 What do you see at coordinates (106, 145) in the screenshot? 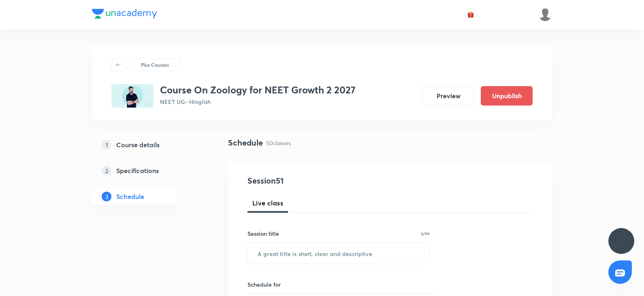
I see `p: 1` at bounding box center [106, 145].